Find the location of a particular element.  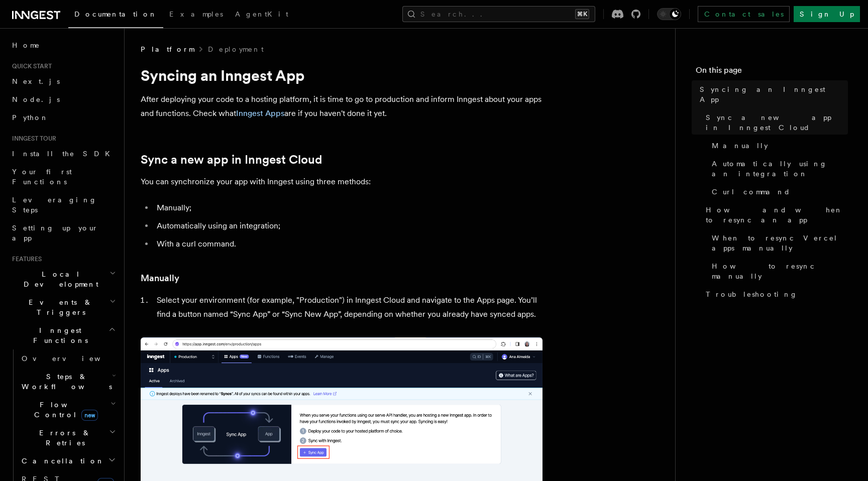

li: Select your environment (for example, "Production") in Inngest Cloud and navigate to the Apps pag... is located at coordinates (348, 307).